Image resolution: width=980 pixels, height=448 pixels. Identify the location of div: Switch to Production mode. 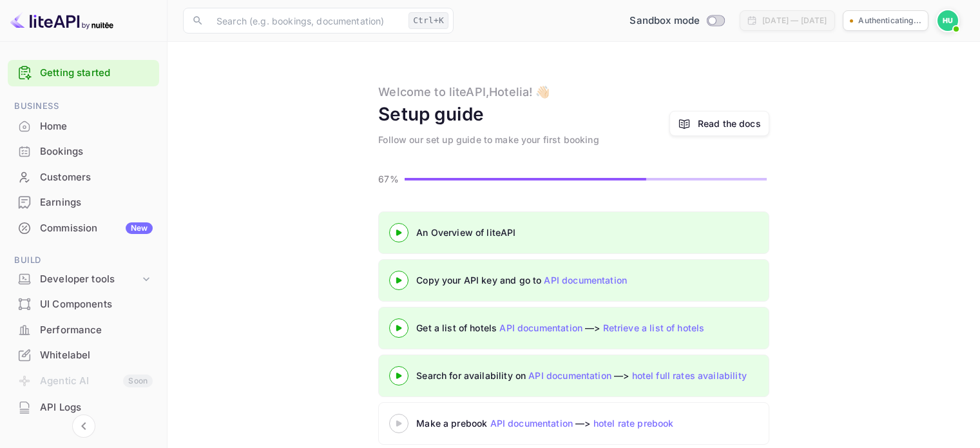
(676, 21).